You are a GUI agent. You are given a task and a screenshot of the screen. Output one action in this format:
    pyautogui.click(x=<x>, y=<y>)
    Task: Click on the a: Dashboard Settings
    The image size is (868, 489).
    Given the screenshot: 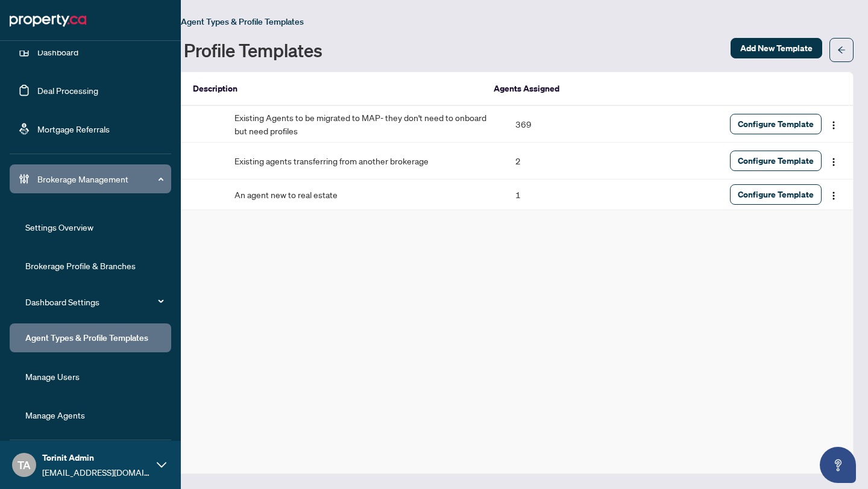 What is the action you would take?
    pyautogui.click(x=62, y=302)
    